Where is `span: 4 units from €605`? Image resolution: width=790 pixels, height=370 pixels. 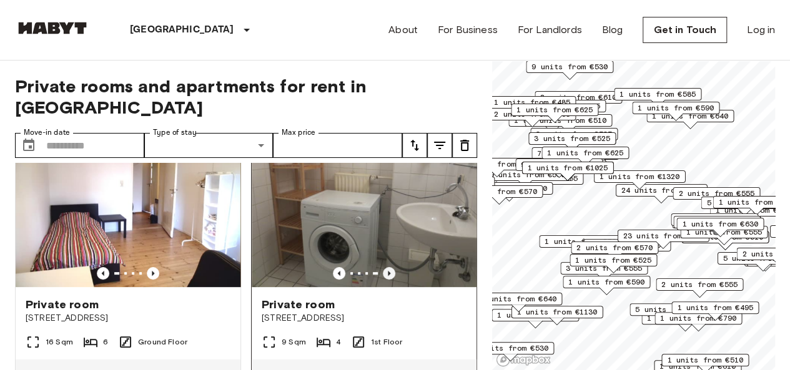 span: 4 units from €605 is located at coordinates (627, 245).